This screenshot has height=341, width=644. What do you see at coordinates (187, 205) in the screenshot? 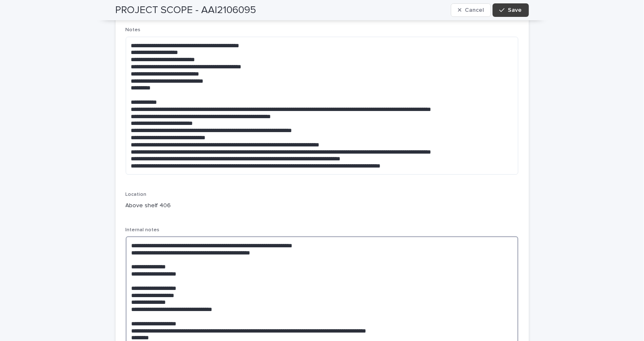
I see `p: Above shelf 406` at bounding box center [187, 205].